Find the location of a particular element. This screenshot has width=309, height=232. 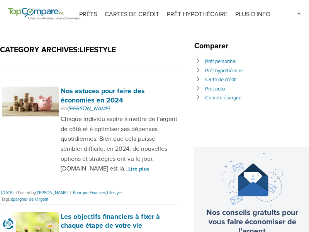

a: Prêt personnel is located at coordinates (221, 61).